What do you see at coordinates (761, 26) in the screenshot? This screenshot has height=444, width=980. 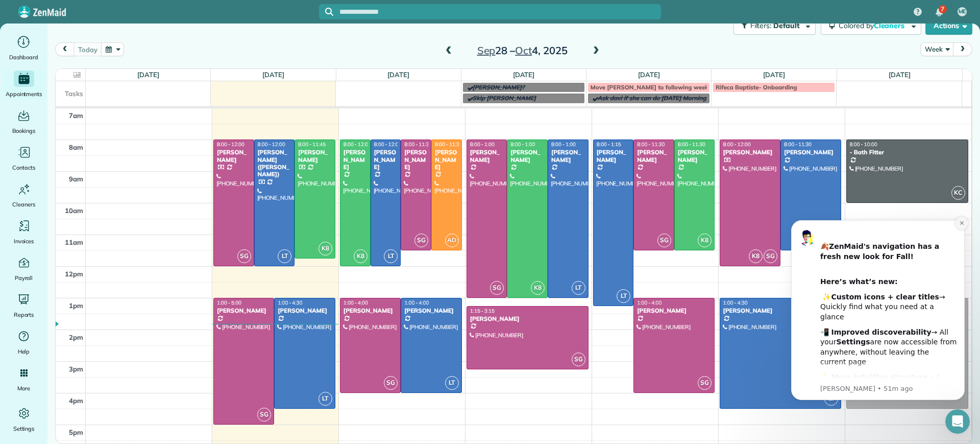 I see `span: Filters:` at bounding box center [761, 26].